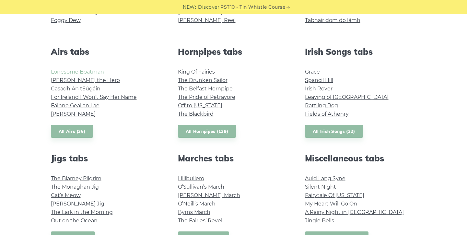 The width and height of the screenshot is (467, 235). Describe the element at coordinates (76, 178) in the screenshot. I see `a: The Blarney Pilgrim` at that location.